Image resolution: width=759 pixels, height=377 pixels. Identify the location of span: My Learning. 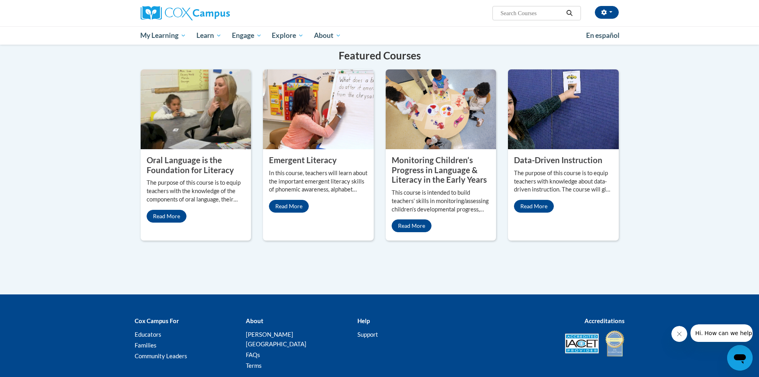
(163, 35).